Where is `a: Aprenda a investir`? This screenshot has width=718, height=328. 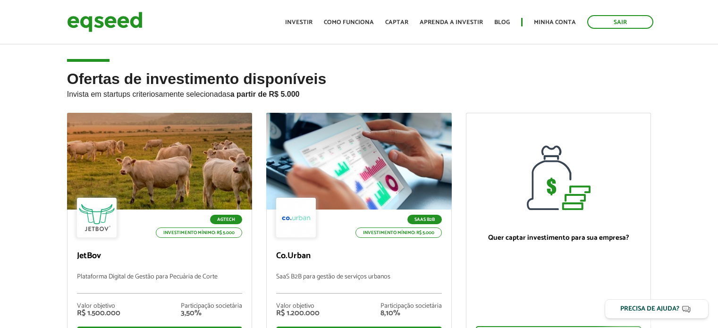 a: Aprenda a investir is located at coordinates (451, 22).